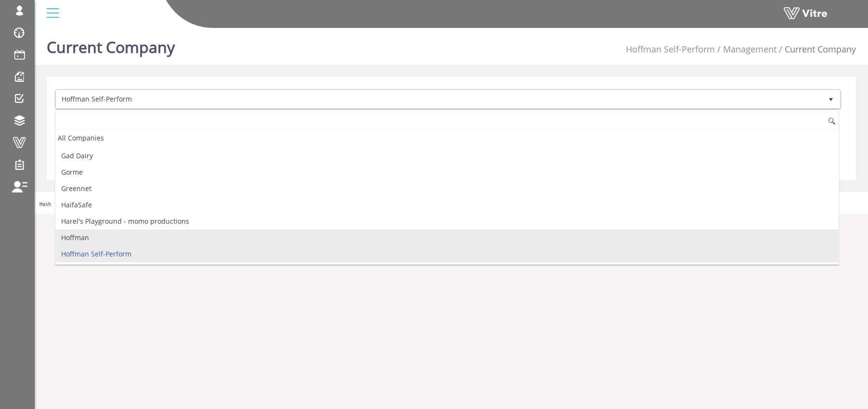 Image resolution: width=868 pixels, height=409 pixels. What do you see at coordinates (439, 99) in the screenshot?
I see `span: Hoffman Self-Perform` at bounding box center [439, 99].